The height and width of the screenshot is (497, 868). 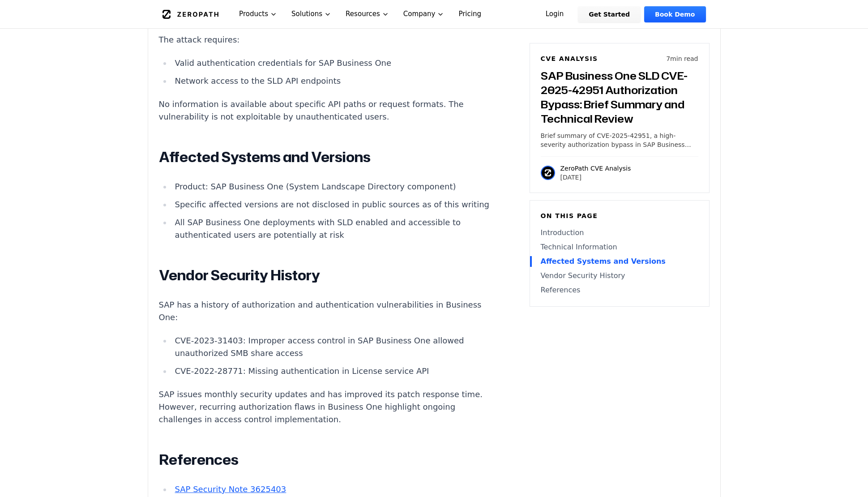 I want to click on li: CVE-2022-28771: Missing authentication in License service API, so click(x=331, y=371).